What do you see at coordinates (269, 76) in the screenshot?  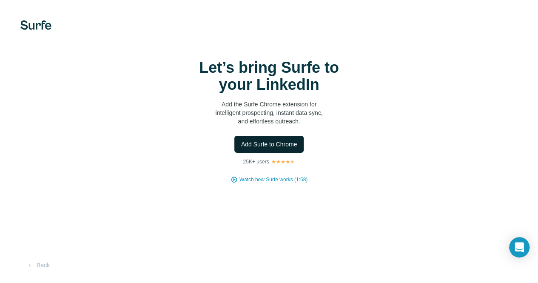 I see `h1: Let’s bring Surfe to your LinkedIn` at bounding box center [269, 76].